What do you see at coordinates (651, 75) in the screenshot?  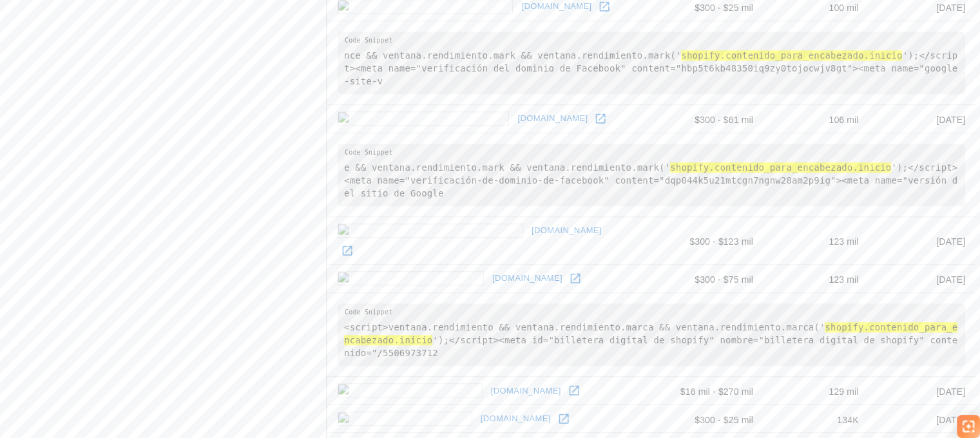 I see `font: <meta name="google-site-v` at bounding box center [651, 75].